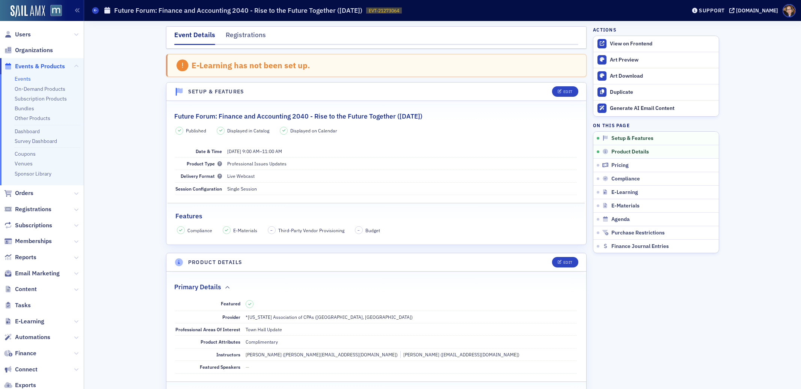  What do you see at coordinates (26, 354) in the screenshot?
I see `span: Finance` at bounding box center [26, 354].